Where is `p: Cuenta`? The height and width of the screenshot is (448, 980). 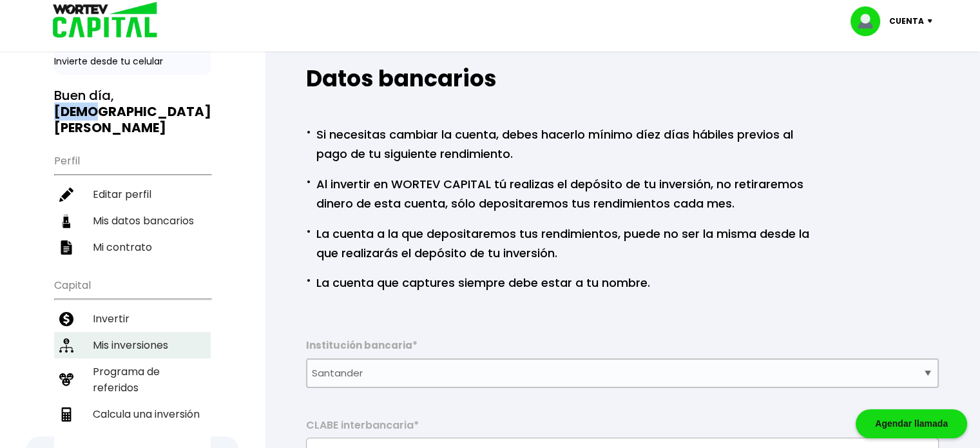
p: Cuenta is located at coordinates (906, 21).